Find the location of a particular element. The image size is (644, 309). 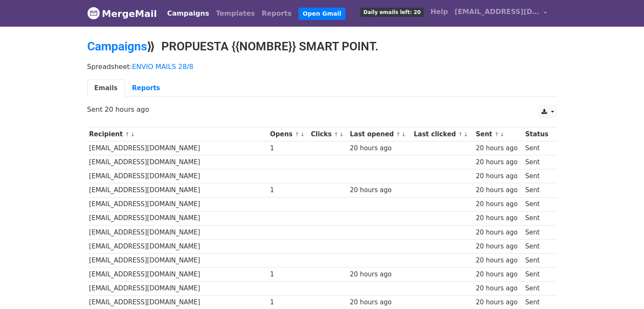

img: MergeMail logo is located at coordinates (93, 13).